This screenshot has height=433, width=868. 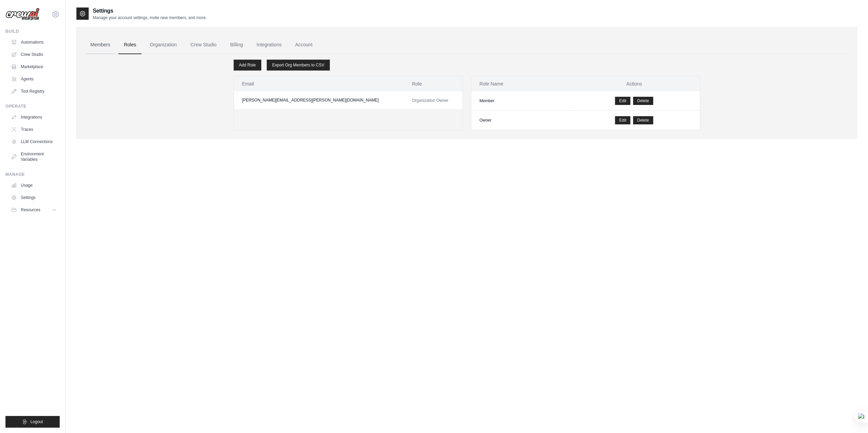 What do you see at coordinates (634, 84) in the screenshot?
I see `th: Actions` at bounding box center [634, 84].